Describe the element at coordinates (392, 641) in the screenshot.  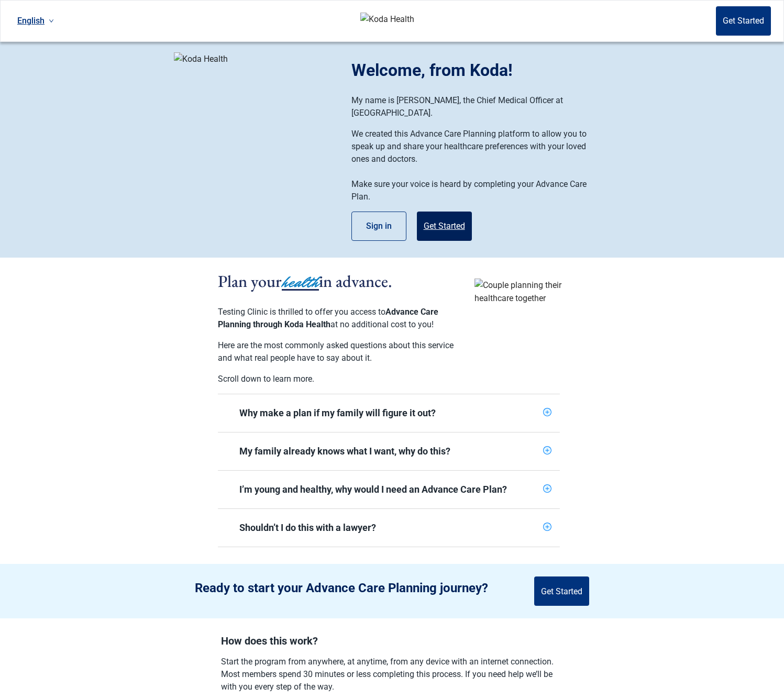
I see `h2: How does this work?` at that location.